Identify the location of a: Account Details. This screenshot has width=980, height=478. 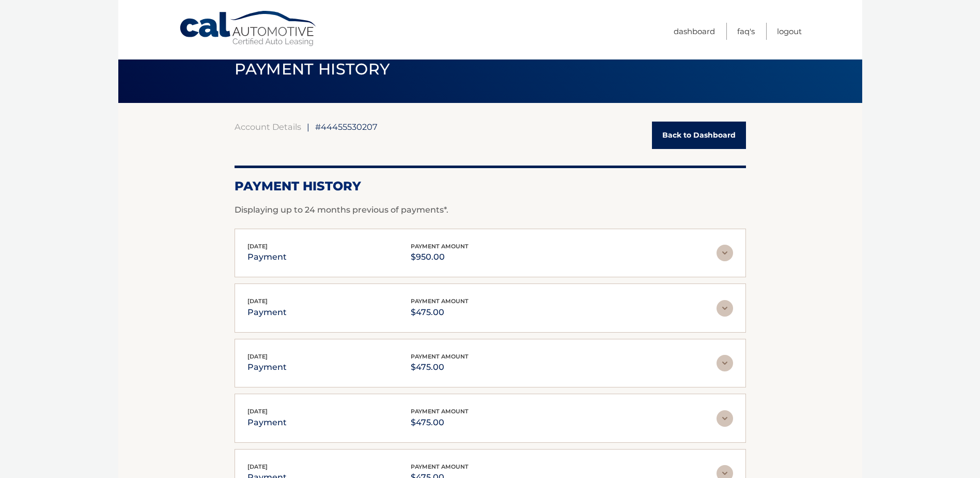
(268, 127).